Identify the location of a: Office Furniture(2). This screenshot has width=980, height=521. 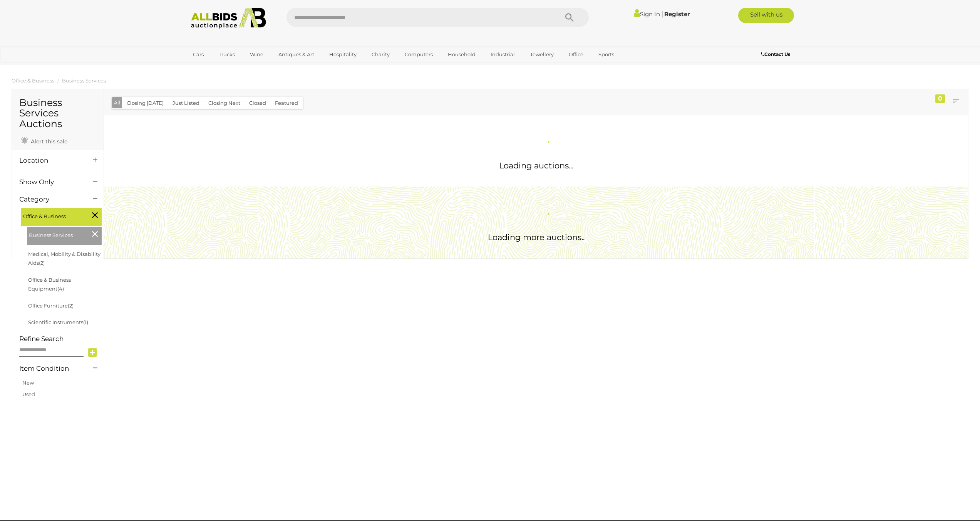
(50, 305).